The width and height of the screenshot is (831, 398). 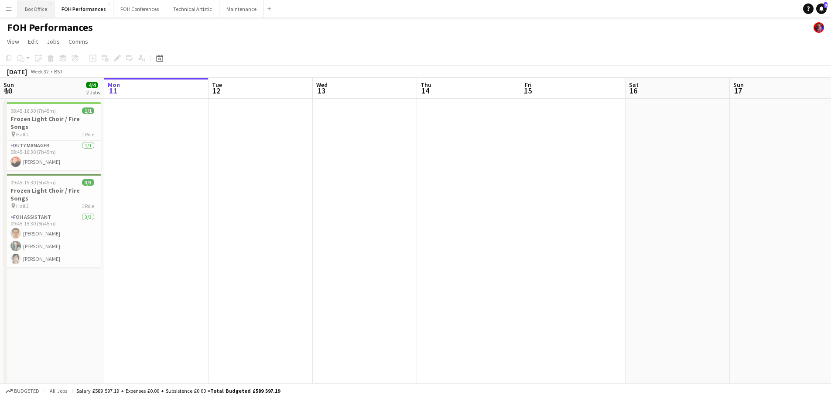 What do you see at coordinates (33, 182) in the screenshot?
I see `span: 09:45-15:30 (5h45m)` at bounding box center [33, 182].